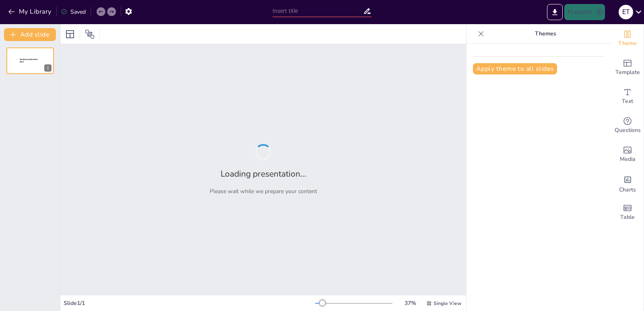 The width and height of the screenshot is (644, 311). I want to click on div: Sendsteps presentation editor1, so click(30, 61).